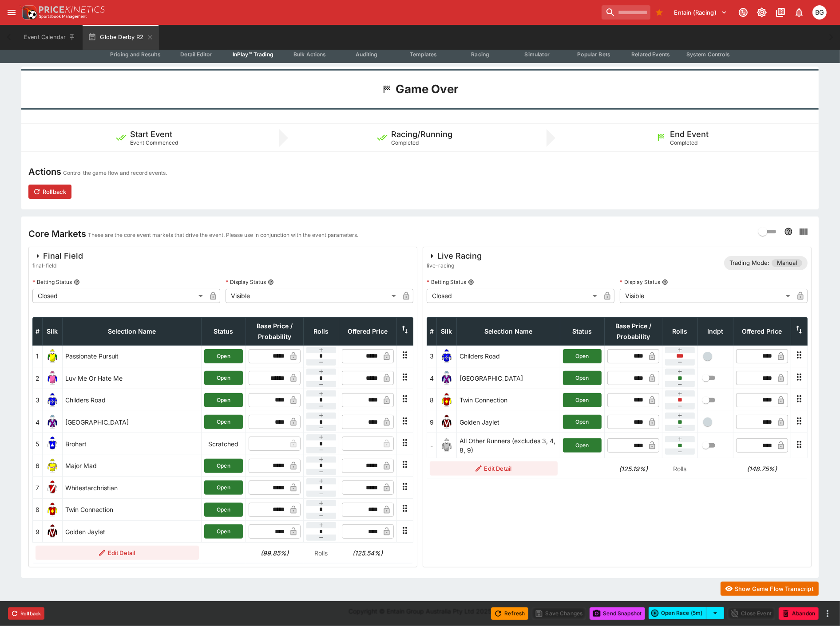 This screenshot has height=626, width=840. Describe the element at coordinates (132, 488) in the screenshot. I see `td: Whitestarchristian` at that location.